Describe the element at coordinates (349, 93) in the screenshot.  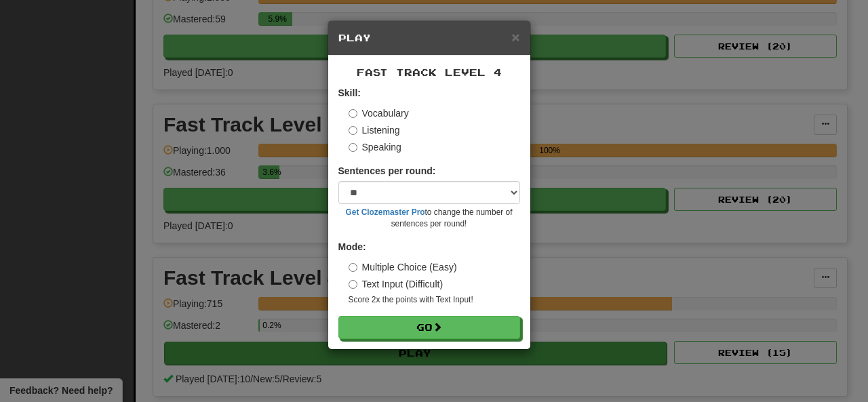
I see `strong: Skill:` at that location.